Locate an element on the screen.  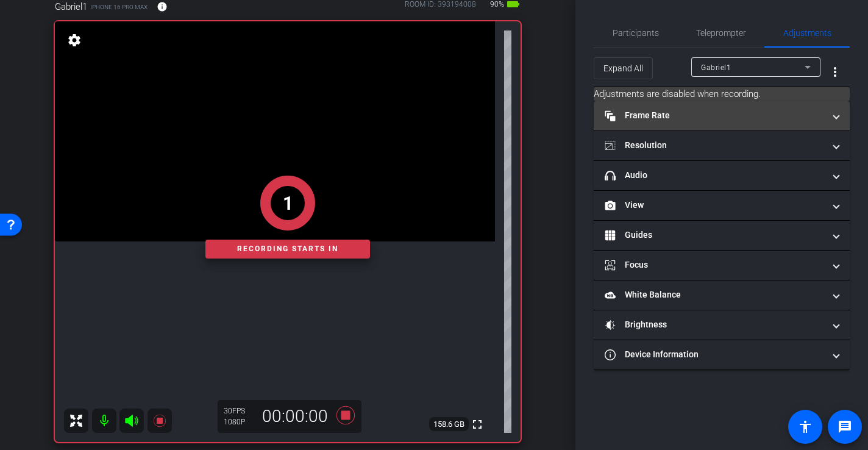
span: Adjustments is located at coordinates (807, 33).